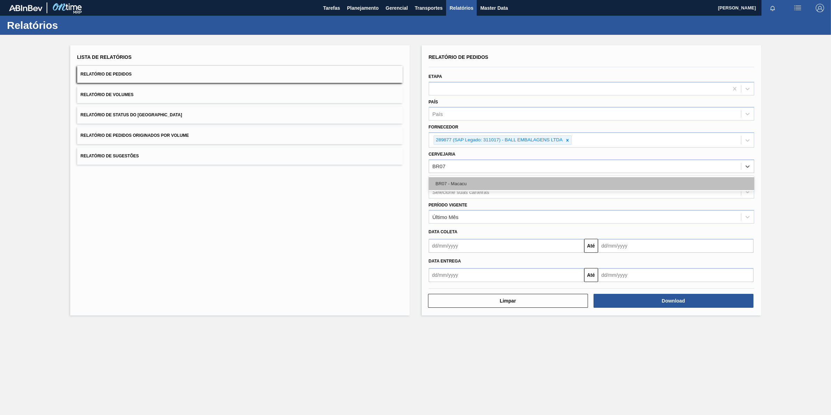 The width and height of the screenshot is (831, 415). I want to click on span: Master Data, so click(494, 8).